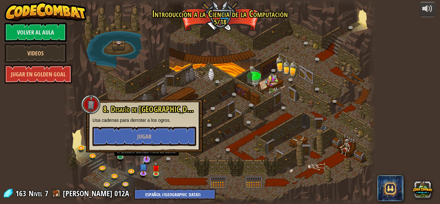 The height and width of the screenshot is (204, 440). Describe the element at coordinates (144, 136) in the screenshot. I see `button: Jugar` at that location.